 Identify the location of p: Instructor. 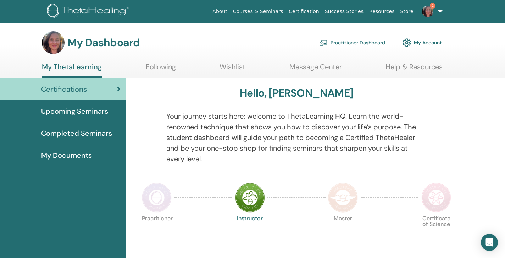
(250, 230).